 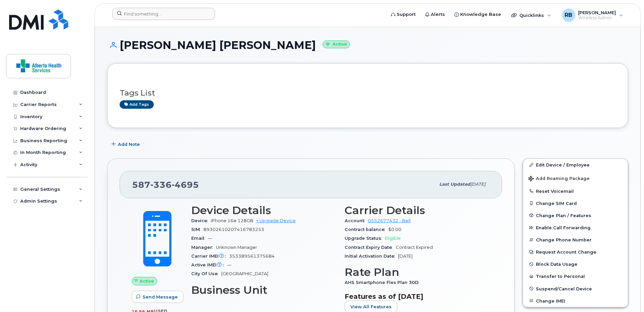 What do you see at coordinates (128, 144) in the screenshot?
I see `span: Add Note` at bounding box center [128, 144].